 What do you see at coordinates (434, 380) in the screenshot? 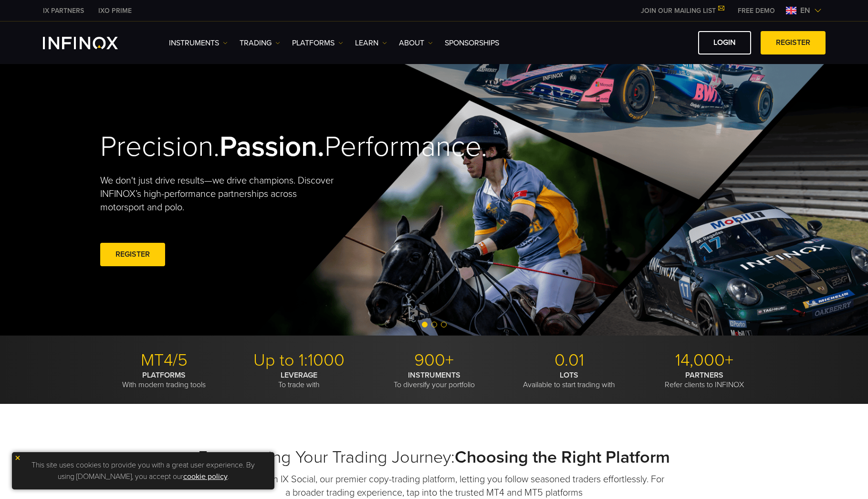
I see `p: To diversify your portfolio` at bounding box center [434, 380].